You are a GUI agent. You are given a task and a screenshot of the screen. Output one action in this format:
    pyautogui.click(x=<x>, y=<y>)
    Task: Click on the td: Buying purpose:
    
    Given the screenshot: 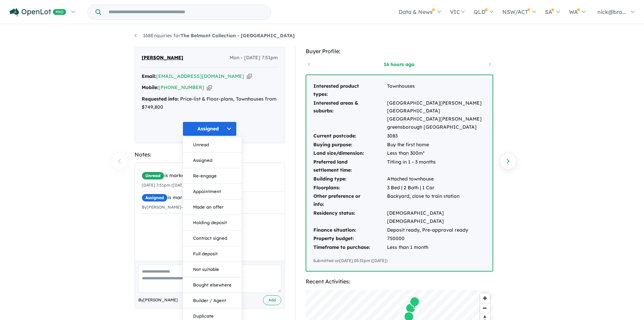 What is the action you would take?
    pyautogui.click(x=350, y=145)
    